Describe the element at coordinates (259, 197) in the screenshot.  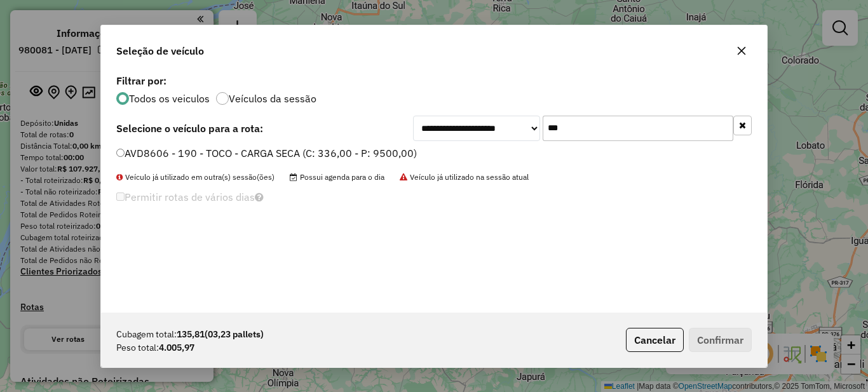
I see `i: Selecione pelo menos um veículo` at that location.